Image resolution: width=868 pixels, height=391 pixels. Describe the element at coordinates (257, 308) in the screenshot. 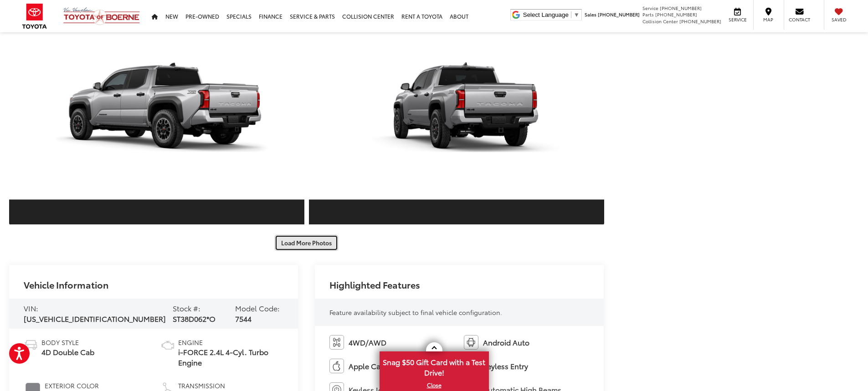

I see `span: Model Code:` at that location.